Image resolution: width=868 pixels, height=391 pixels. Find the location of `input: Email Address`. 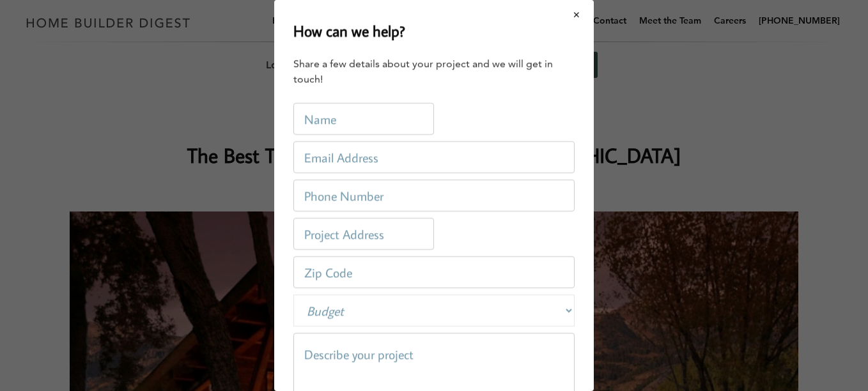

input: Email Address is located at coordinates (434, 157).